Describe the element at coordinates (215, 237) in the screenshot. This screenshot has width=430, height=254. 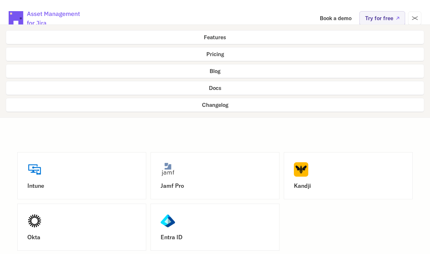
I see `h3: Entra ID` at that location.